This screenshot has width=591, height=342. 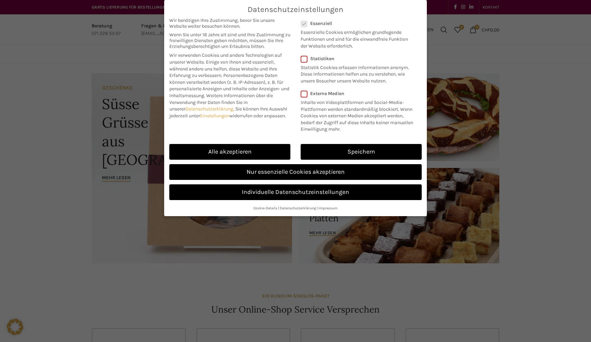 I want to click on label: Externe Medien, so click(x=359, y=93).